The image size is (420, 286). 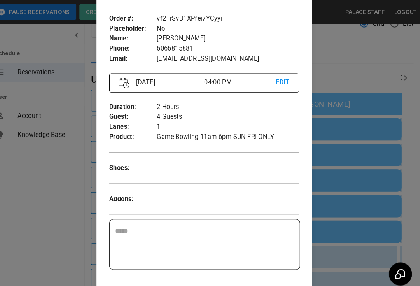 What do you see at coordinates (140, 47) in the screenshot?
I see `p: Phone :` at bounding box center [140, 47].